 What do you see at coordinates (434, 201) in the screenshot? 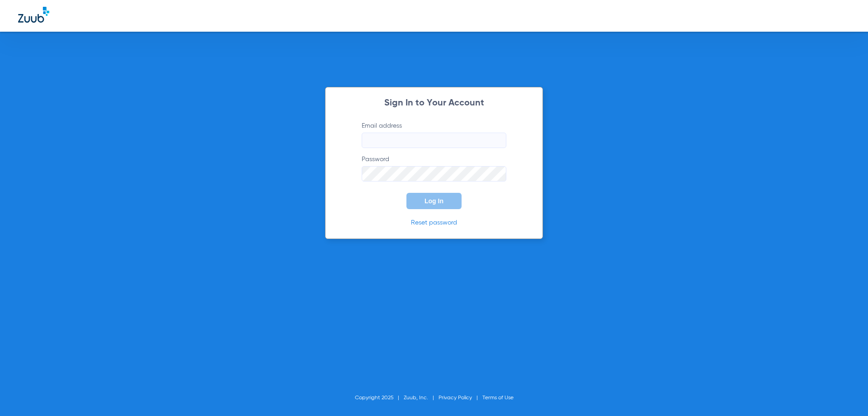
I see `button: Log In` at bounding box center [434, 201].